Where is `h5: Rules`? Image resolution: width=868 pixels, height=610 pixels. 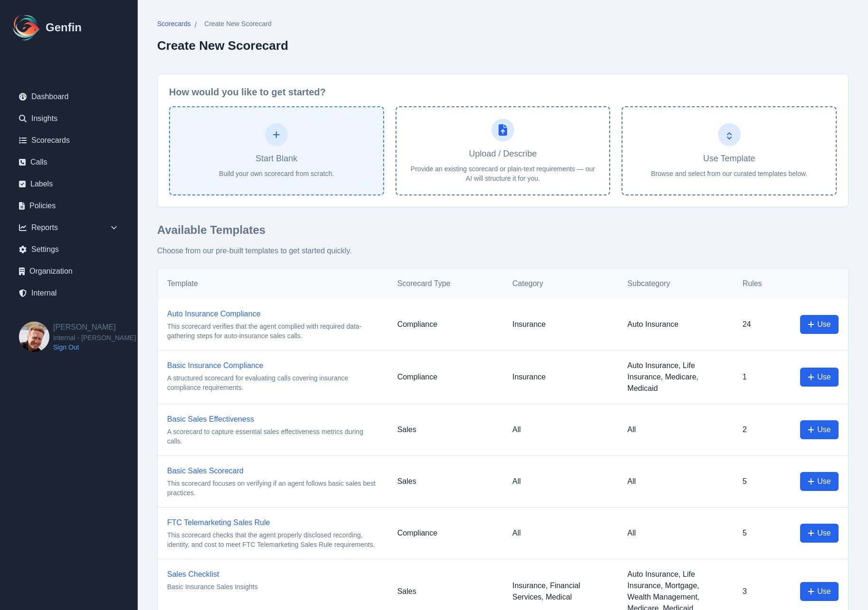
h5: Rules is located at coordinates (762, 284).